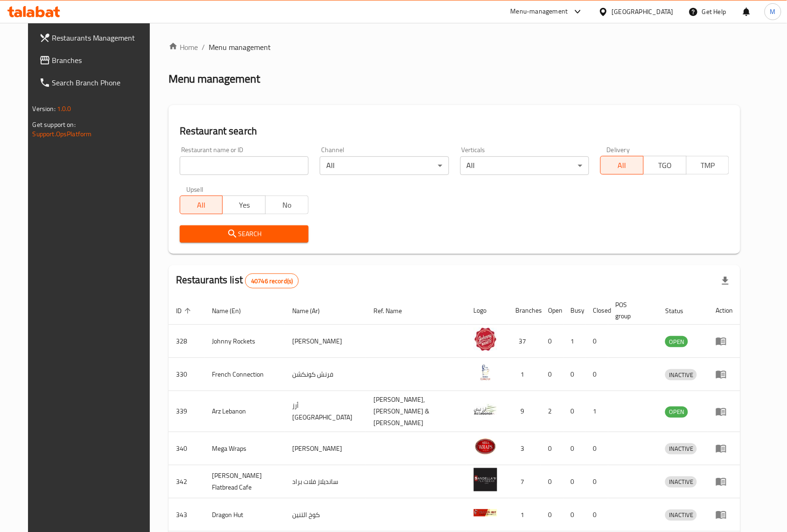 The width and height of the screenshot is (787, 532). What do you see at coordinates (325, 482) in the screenshot?
I see `td: سانديلاز فلات براد` at bounding box center [325, 482].